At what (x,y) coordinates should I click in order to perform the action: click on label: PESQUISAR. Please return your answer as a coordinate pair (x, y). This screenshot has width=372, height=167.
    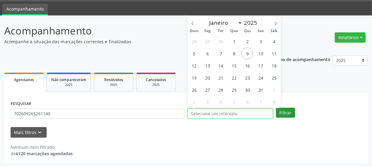
    Looking at the image, I should click on (21, 104).